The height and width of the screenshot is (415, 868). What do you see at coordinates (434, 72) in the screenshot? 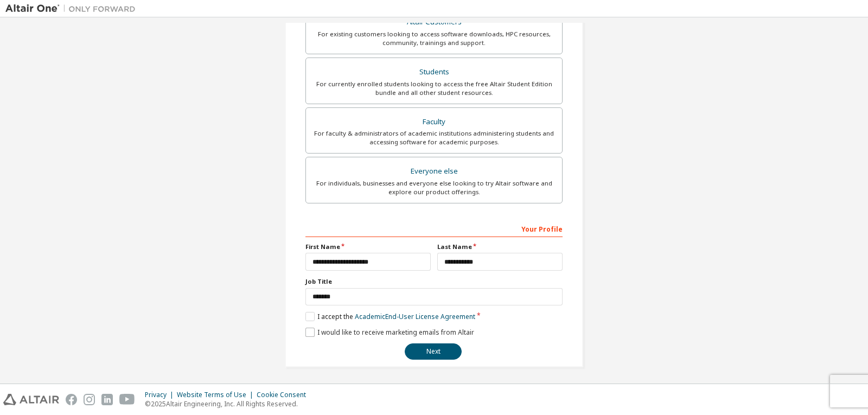
I see `div: Students` at bounding box center [434, 72].